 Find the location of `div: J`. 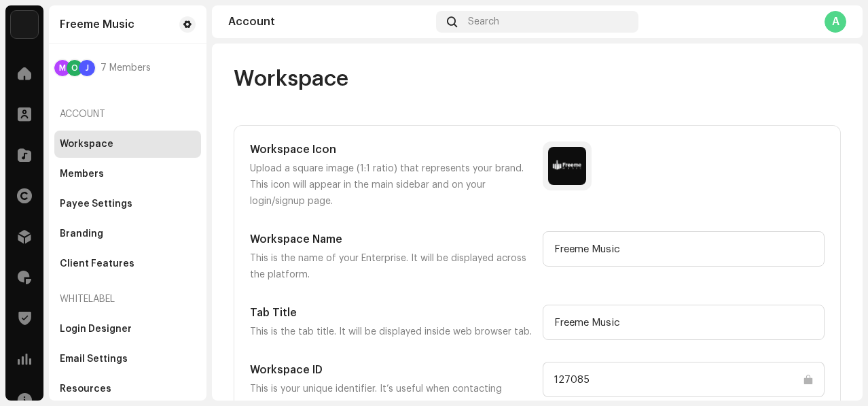

div: J is located at coordinates (87, 68).